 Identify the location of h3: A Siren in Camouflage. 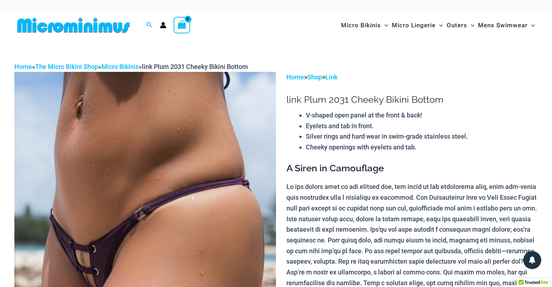
(412, 169).